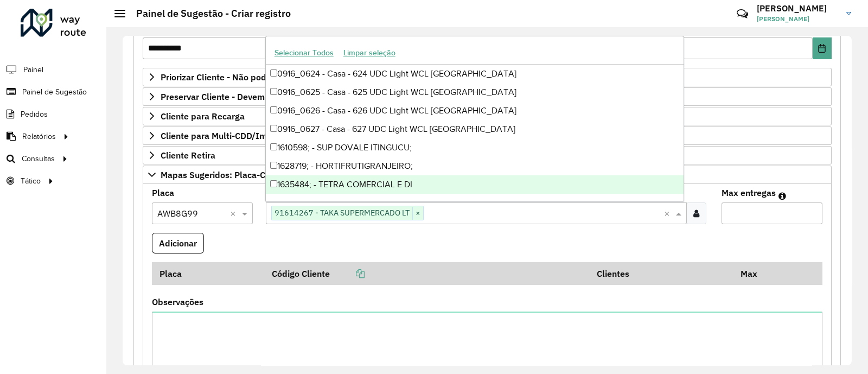 The width and height of the screenshot is (868, 374). I want to click on th: Código Cliente, so click(427, 273).